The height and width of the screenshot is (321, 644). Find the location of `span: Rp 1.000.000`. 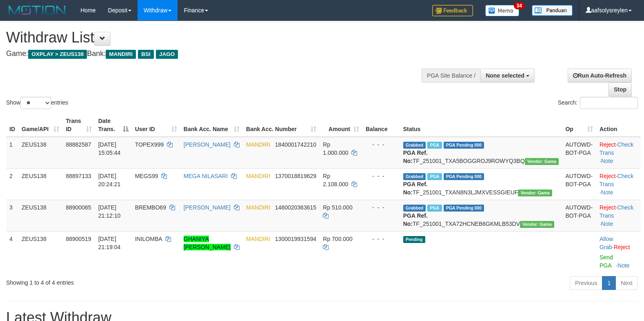

span: Rp 1.000.000 is located at coordinates (335, 149).